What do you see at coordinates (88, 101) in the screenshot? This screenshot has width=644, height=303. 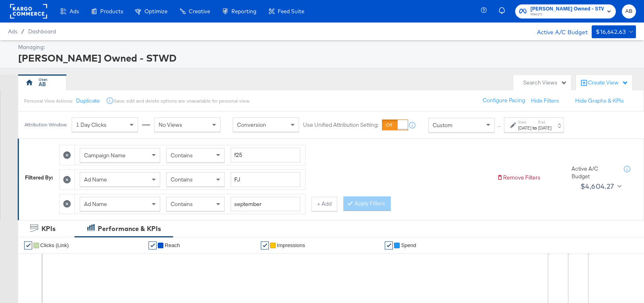 I see `button: Duplicate` at bounding box center [88, 101].